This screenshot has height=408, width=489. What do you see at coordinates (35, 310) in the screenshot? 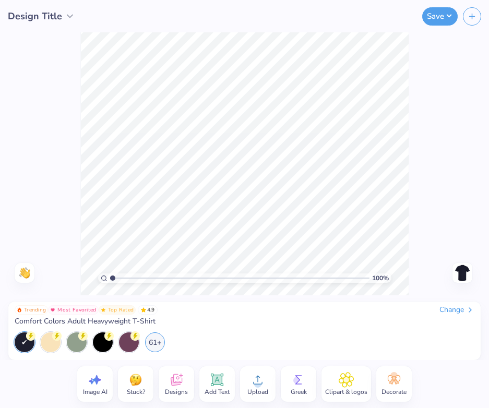
I see `span: Trending` at bounding box center [35, 310].